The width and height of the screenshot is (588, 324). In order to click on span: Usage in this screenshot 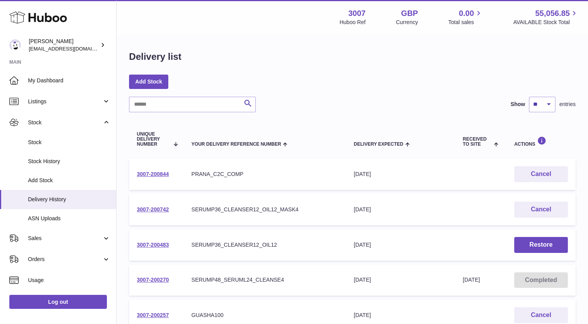, I will do `click(69, 280)`.